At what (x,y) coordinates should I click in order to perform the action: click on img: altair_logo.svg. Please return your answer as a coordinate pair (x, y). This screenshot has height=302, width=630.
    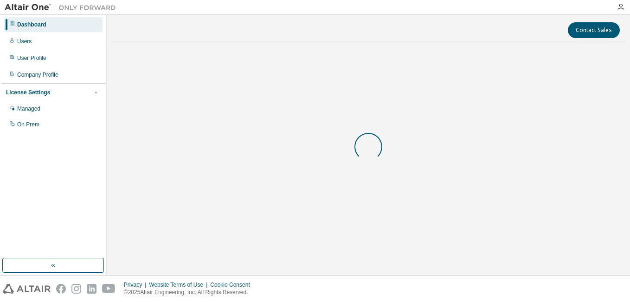
    Looking at the image, I should click on (26, 288).